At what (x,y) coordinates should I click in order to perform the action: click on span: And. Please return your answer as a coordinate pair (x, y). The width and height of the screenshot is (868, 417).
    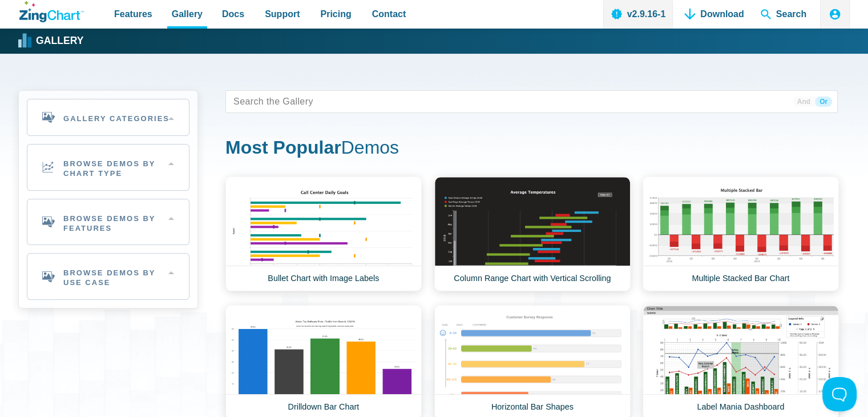
    Looking at the image, I should click on (804, 102).